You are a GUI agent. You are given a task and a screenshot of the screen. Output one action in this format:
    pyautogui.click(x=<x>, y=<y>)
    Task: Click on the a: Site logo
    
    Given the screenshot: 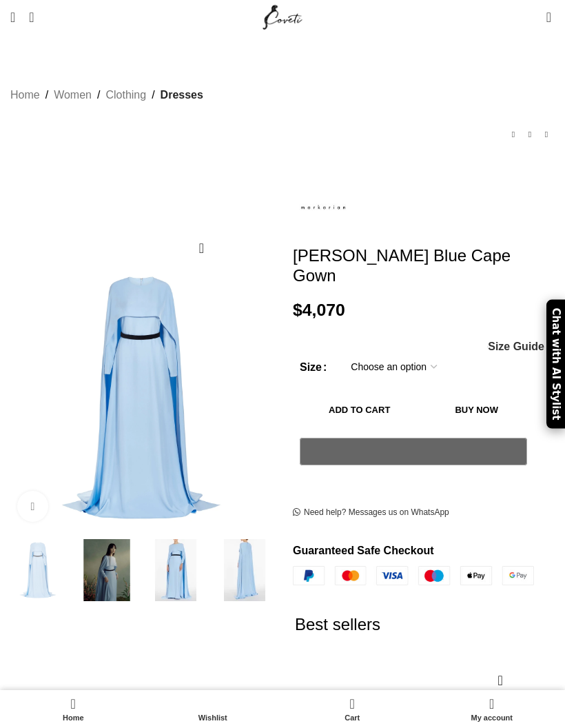 What is the action you would take?
    pyautogui.click(x=282, y=16)
    